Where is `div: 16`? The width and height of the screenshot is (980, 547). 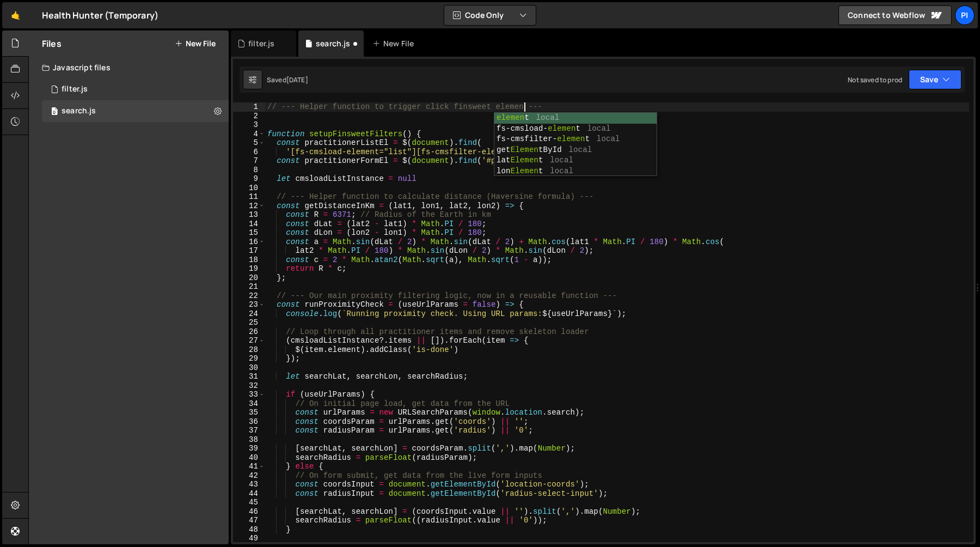 div: 16 is located at coordinates (249, 242).